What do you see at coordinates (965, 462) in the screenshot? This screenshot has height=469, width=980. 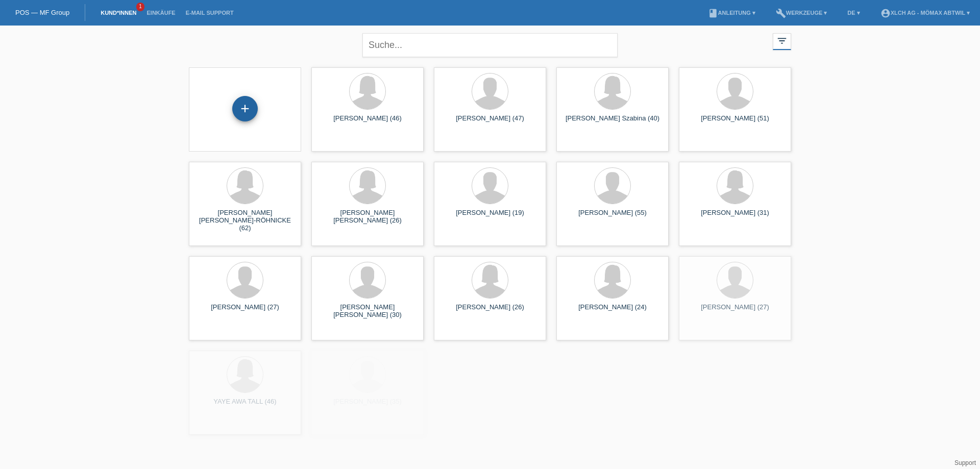 I see `a: Support` at bounding box center [965, 462].